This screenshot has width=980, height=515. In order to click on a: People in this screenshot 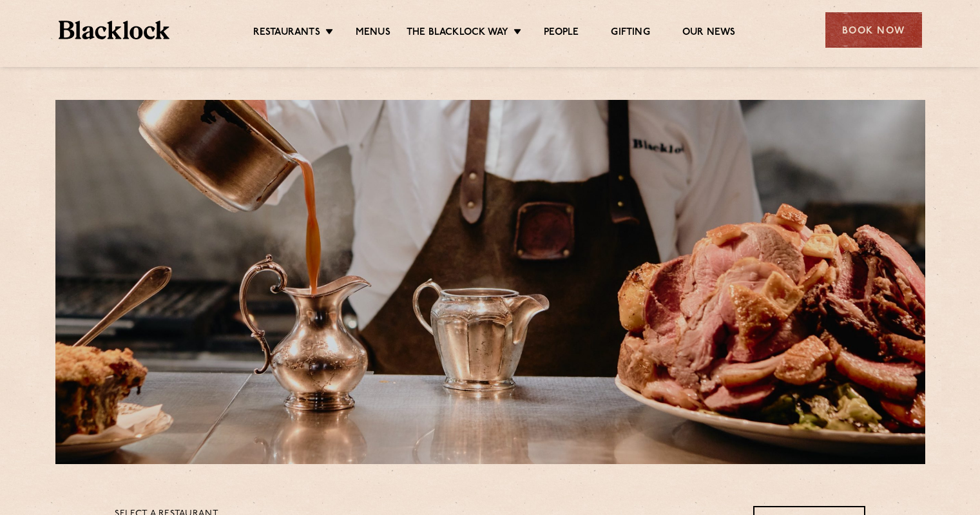, I will do `click(561, 33)`.